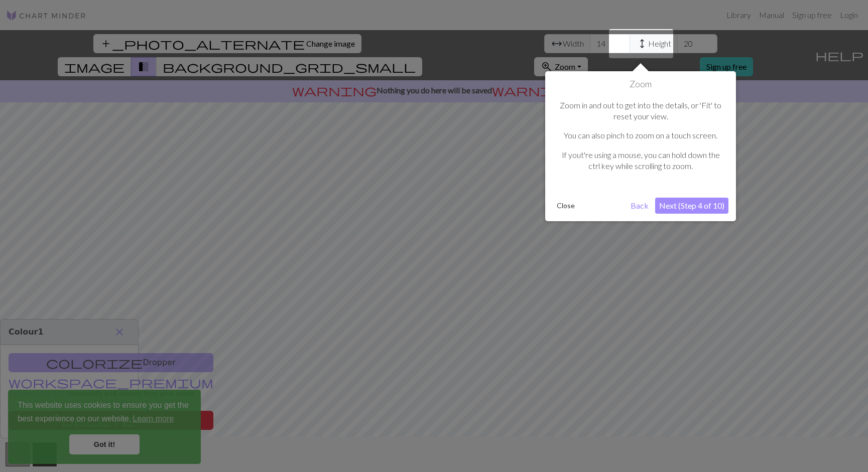 The height and width of the screenshot is (472, 868). I want to click on button: Close, so click(565, 206).